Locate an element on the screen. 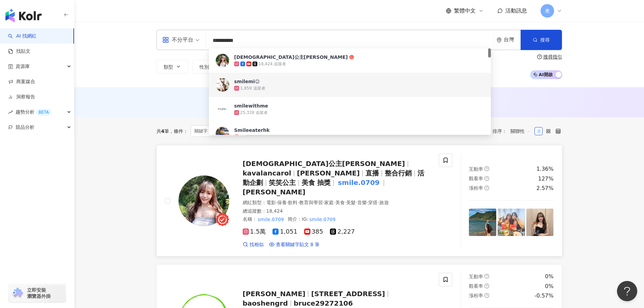 The image size is (644, 308). span: 奧 is located at coordinates (547, 11).